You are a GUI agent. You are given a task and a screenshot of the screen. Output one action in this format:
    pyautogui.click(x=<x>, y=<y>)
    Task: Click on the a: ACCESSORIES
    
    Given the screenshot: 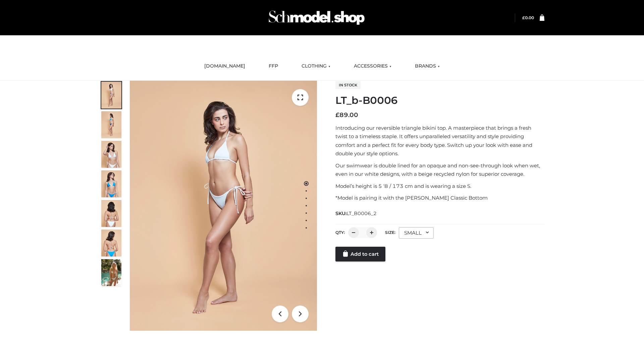 What is the action you would take?
    pyautogui.click(x=373, y=66)
    